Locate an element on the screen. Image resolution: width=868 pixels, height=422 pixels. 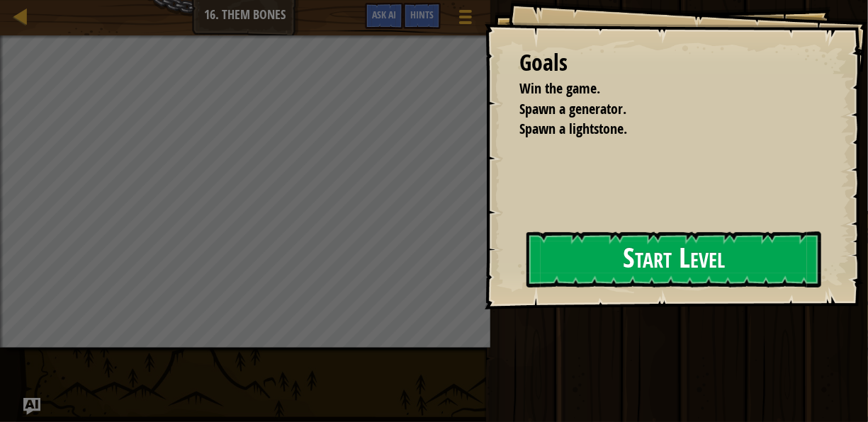
li: Win the game. is located at coordinates (658, 89).